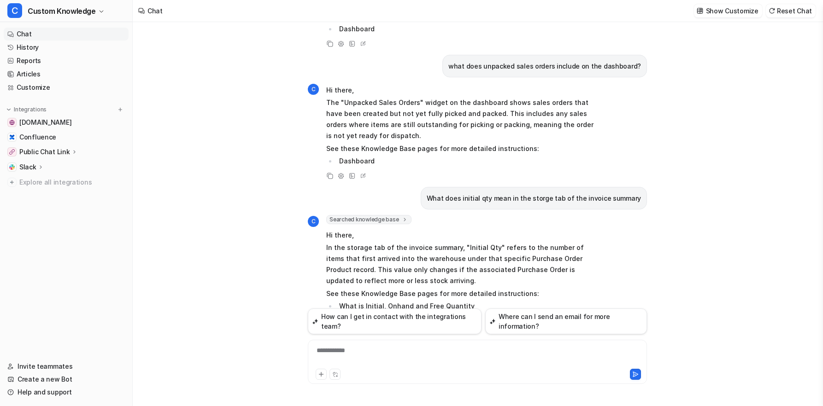 Image resolution: width=823 pixels, height=406 pixels. Describe the element at coordinates (66, 137) in the screenshot. I see `a: ConfluenceConfluence` at that location.